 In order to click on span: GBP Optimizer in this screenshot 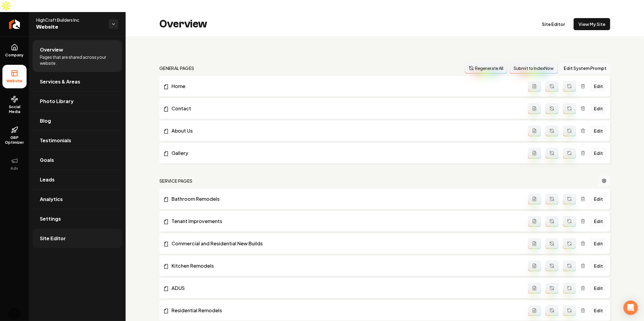, I will do `click(15, 140)`.